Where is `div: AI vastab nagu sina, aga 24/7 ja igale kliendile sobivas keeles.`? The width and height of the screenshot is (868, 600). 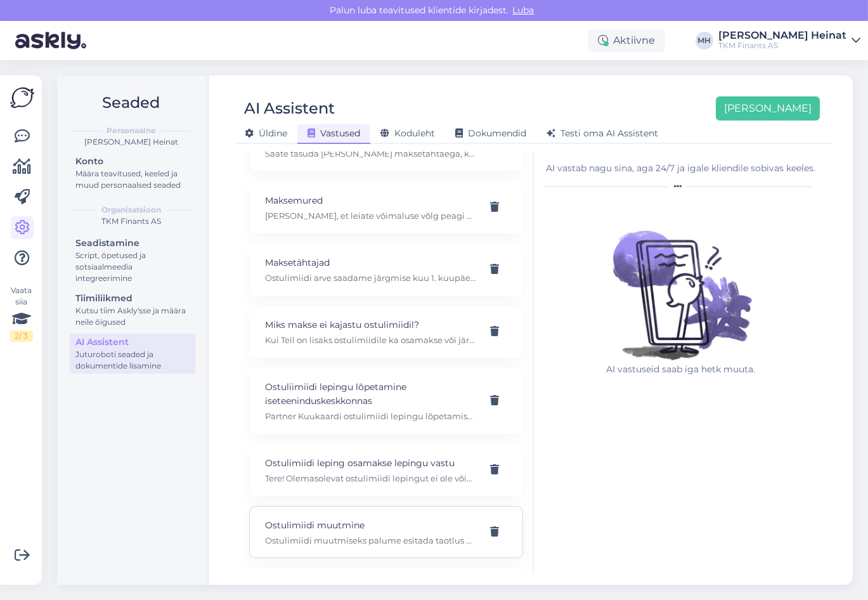 div: AI vastab nagu sina, aga 24/7 ja igale kliendile sobivas keeles. is located at coordinates (681, 168).